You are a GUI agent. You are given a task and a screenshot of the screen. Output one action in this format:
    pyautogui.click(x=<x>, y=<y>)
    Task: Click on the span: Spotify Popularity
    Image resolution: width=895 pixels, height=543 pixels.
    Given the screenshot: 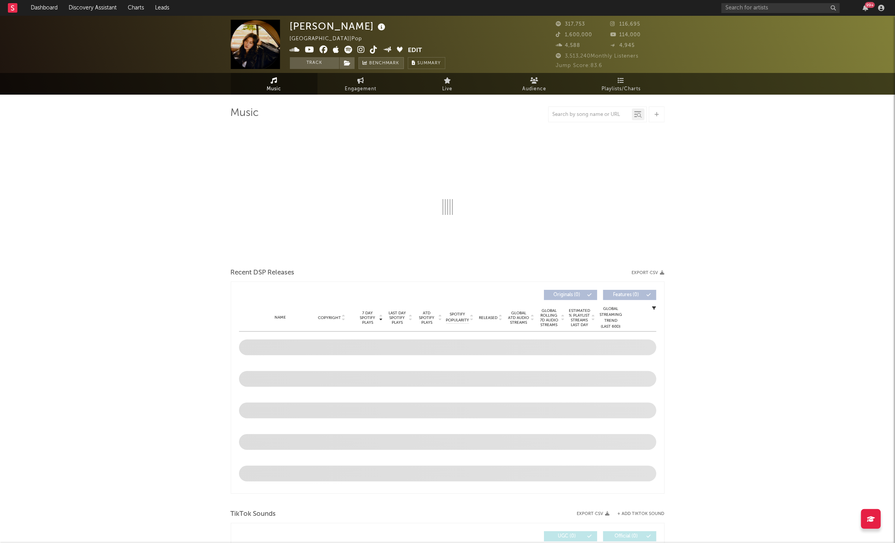 What is the action you would take?
    pyautogui.click(x=457, y=317)
    